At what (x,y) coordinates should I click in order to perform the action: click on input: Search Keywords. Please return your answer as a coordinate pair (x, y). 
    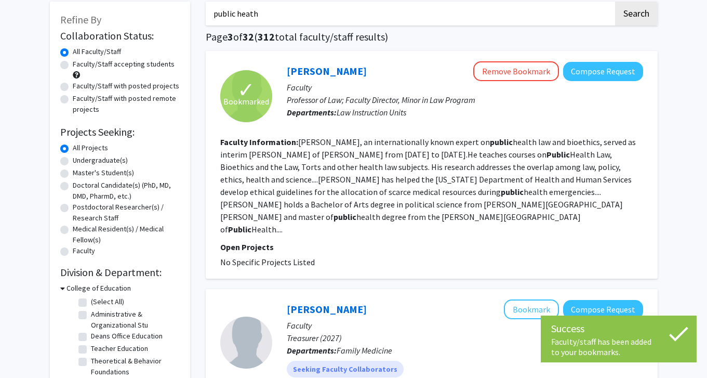
    Looking at the image, I should click on (410, 14).